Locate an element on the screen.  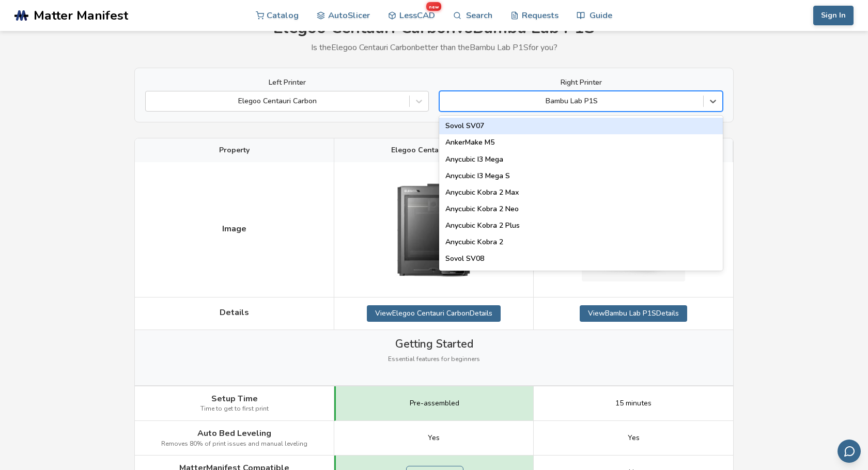
label: Right Printer is located at coordinates (581, 83).